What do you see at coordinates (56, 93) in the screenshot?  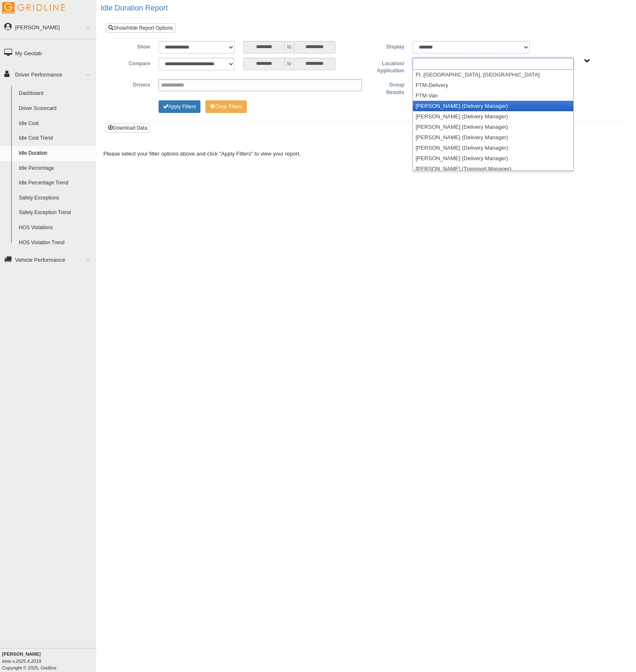 I see `a: Dashboard` at bounding box center [56, 93].